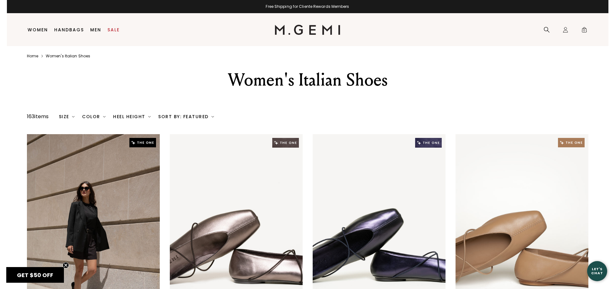 Image resolution: width=615 pixels, height=289 pixels. What do you see at coordinates (308, 30) in the screenshot?
I see `img: M.Gemi` at bounding box center [308, 30].